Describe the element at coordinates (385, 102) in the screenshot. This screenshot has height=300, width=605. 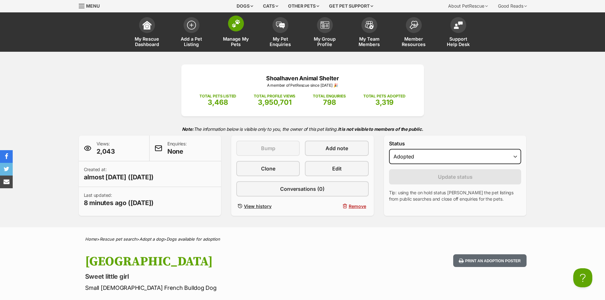
I see `span: 3,319` at that location.